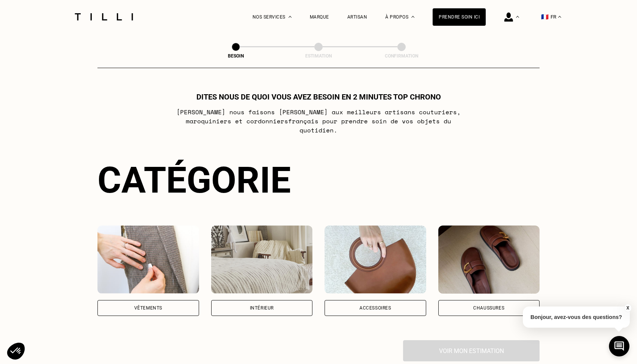 The width and height of the screenshot is (637, 364). I want to click on h1: Dites nous de quoi vous avez besoin en 2 minutes top chrono, so click(319, 97).